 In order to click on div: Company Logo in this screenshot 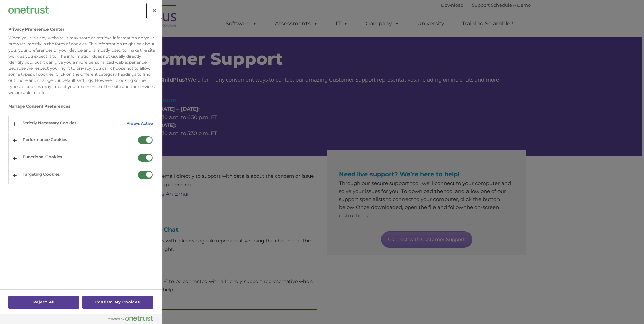, I will do `click(29, 10)`.